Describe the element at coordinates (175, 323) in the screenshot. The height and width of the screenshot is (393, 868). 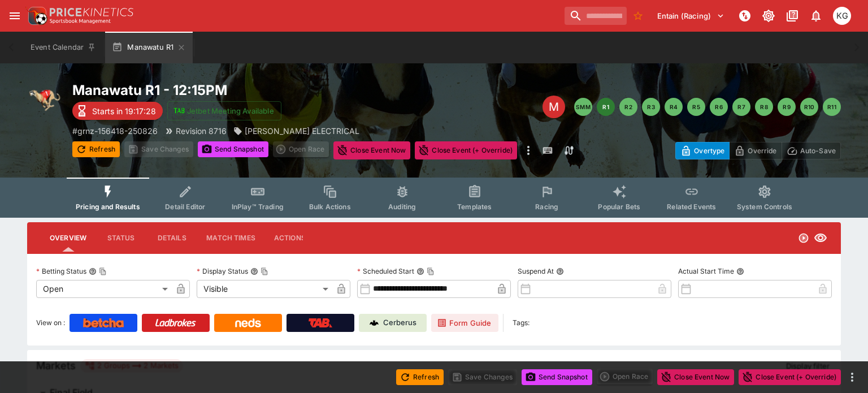
I see `img: Ladbrokes` at that location.